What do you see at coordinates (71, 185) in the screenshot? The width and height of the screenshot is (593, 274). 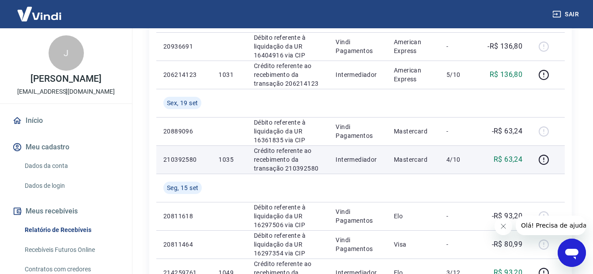 I see `a: Dados de login` at bounding box center [71, 185].